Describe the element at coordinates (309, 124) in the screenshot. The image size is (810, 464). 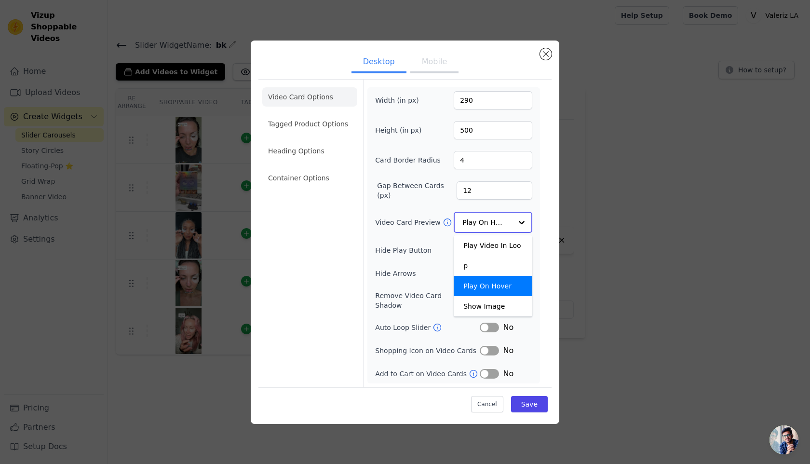
I see `li: Tagged Product Options` at that location.